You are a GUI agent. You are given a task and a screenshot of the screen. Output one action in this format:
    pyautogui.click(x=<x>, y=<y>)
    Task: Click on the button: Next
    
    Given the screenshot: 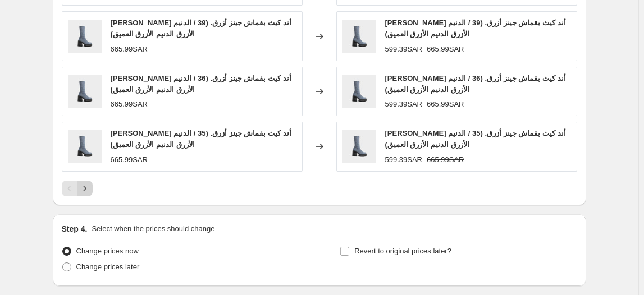 What is the action you would take?
    pyautogui.click(x=85, y=189)
    